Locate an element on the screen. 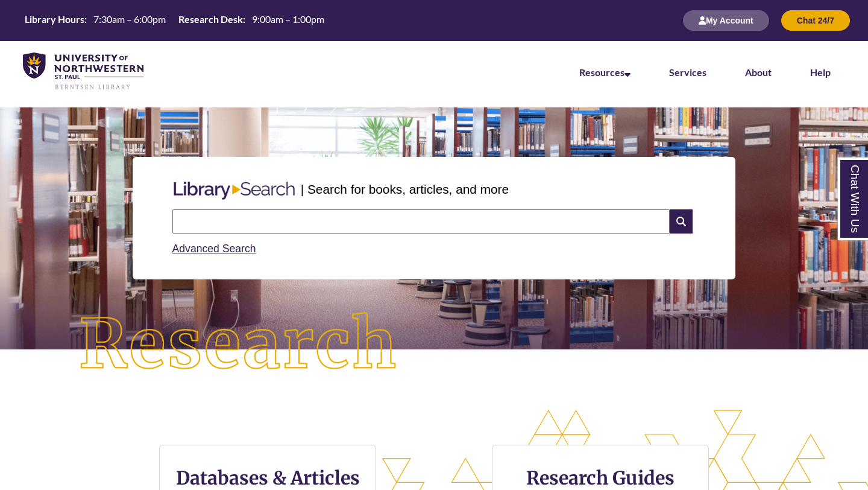 Image resolution: width=868 pixels, height=490 pixels. h3: Research Guides is located at coordinates (601, 478).